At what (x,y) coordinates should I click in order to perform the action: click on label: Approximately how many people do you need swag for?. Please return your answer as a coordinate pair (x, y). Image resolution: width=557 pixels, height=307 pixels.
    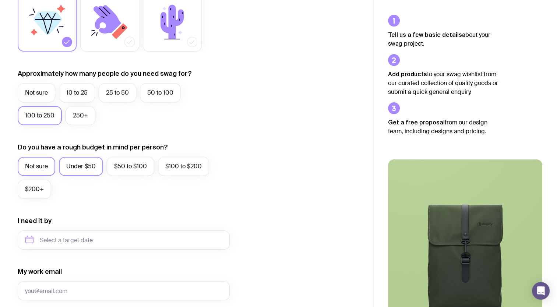
    Looking at the image, I should click on (105, 74).